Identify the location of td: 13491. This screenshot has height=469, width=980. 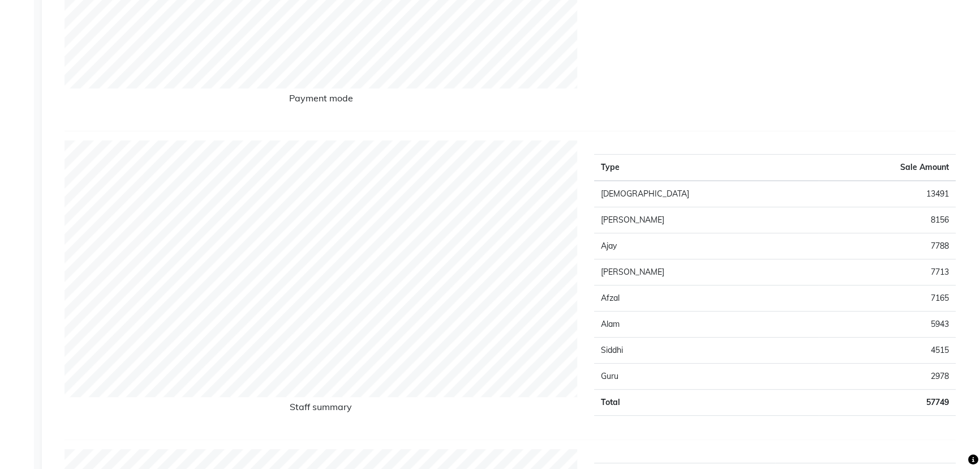
(888, 194).